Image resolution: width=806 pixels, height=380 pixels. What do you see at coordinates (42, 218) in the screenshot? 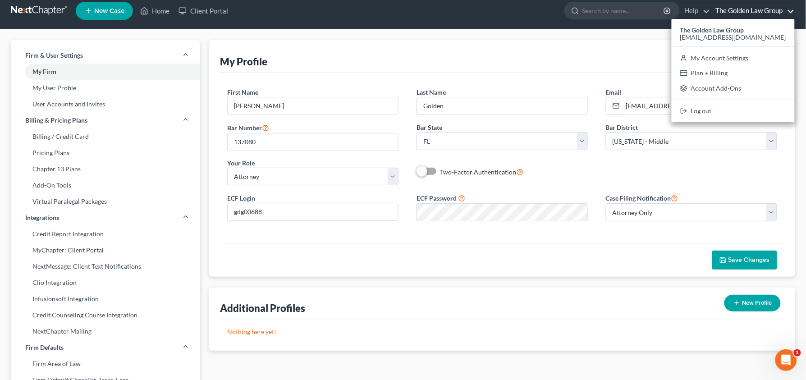
I see `span: Integrations` at bounding box center [42, 218].